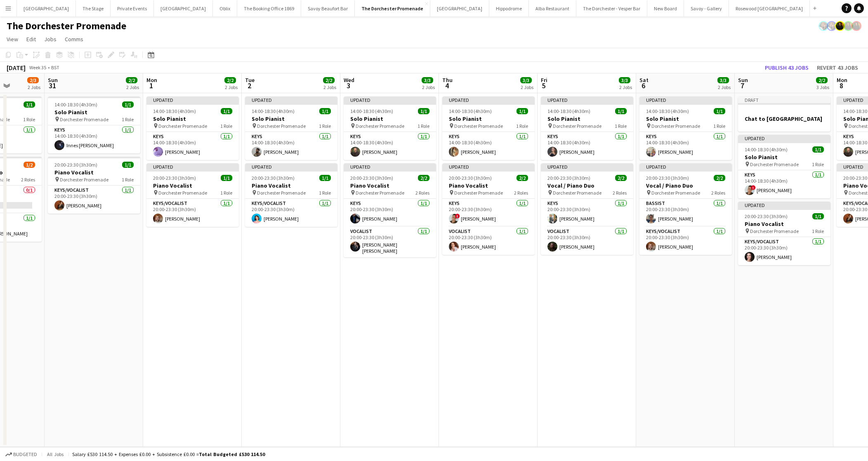  What do you see at coordinates (94, 125) in the screenshot?
I see `div: 14:00-18:30 (4h30m)1/1Solo Pianist Dorchester Promenade1 RoleKeys1/114:00-18:30 (4h30m)Innes [PER...` at bounding box center [94, 125].